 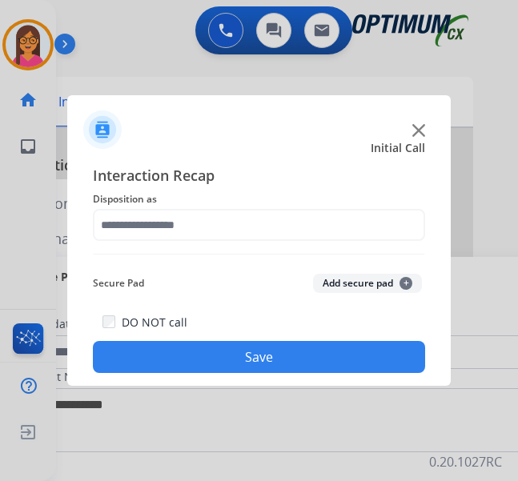 I want to click on button: Add secure pad+, so click(x=367, y=283).